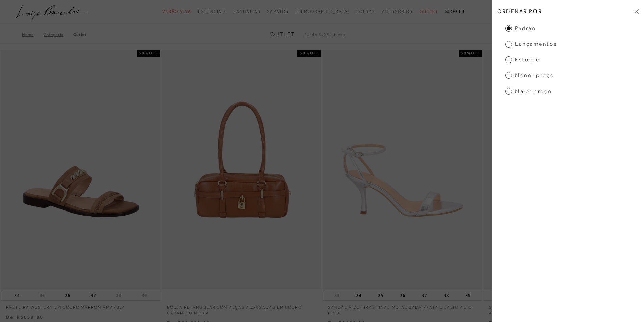 This screenshot has height=322, width=644. What do you see at coordinates (241, 169) in the screenshot?
I see `img: BOLSA RETANGULAR COM ALÇAS ALONGADAS EM COURO CARAMELO MÉDIA` at bounding box center [241, 169].